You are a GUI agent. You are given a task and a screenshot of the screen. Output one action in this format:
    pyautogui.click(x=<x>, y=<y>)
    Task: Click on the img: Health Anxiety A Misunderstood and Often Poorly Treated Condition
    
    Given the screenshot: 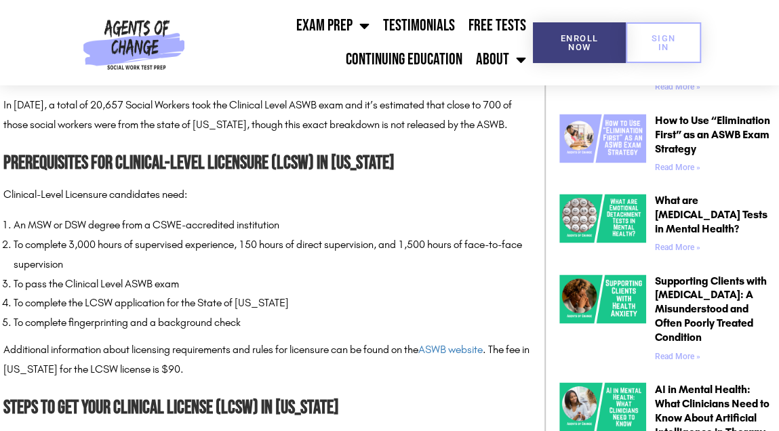 What is the action you would take?
    pyautogui.click(x=603, y=299)
    